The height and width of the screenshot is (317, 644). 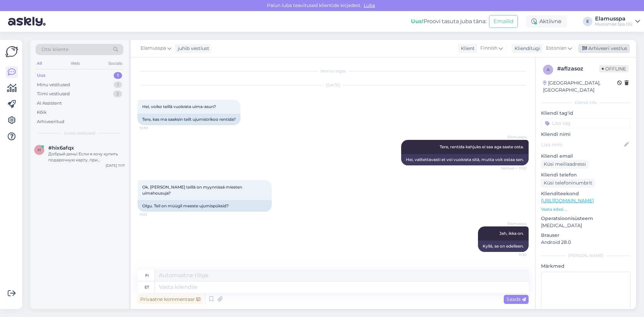 I want to click on span: Jah, ikka on., so click(x=512, y=233).